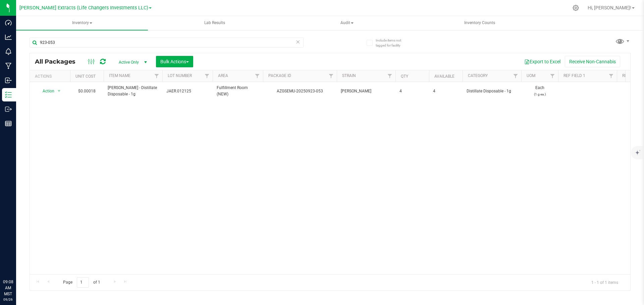  What do you see at coordinates (180, 76) in the screenshot?
I see `a: Lot Number` at bounding box center [180, 76].